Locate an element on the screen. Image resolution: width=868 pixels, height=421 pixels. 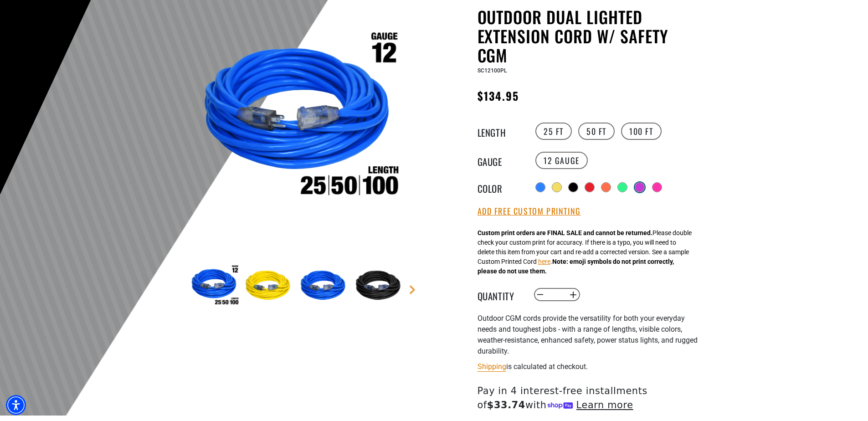
strong: Custom print orders are FINAL SALE and cannot be returned. is located at coordinates (565, 233).